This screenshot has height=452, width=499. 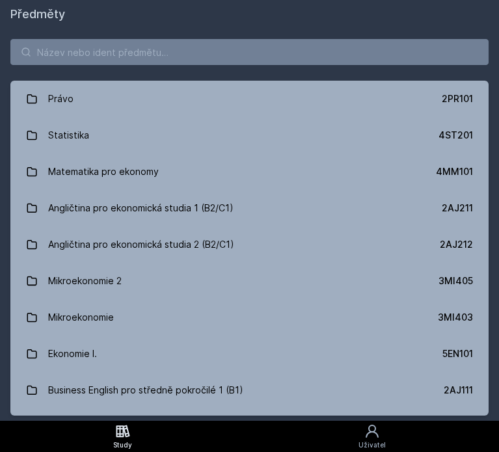 I want to click on a: Právo 2PR101, so click(x=249, y=99).